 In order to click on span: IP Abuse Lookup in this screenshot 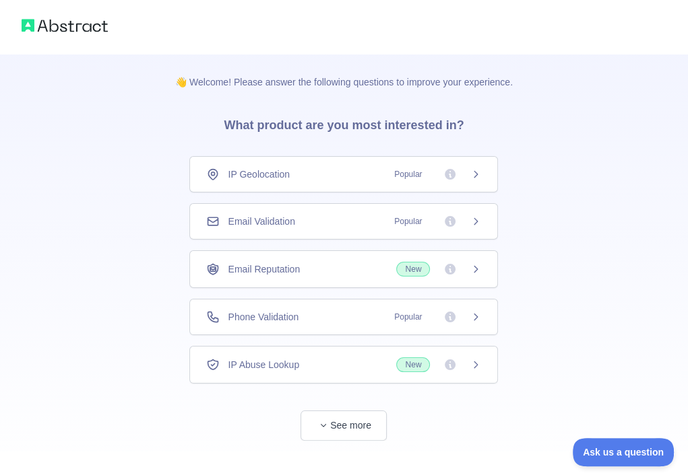, I will do `click(263, 365)`.